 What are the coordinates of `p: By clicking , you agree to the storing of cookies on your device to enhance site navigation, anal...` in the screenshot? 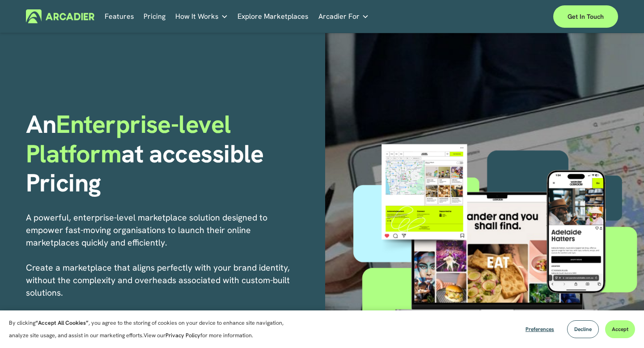 It's located at (154, 329).